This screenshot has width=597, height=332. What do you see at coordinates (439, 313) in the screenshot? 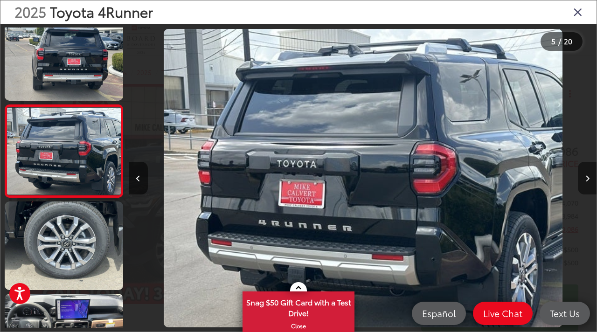
I see `a: Español` at bounding box center [439, 313].